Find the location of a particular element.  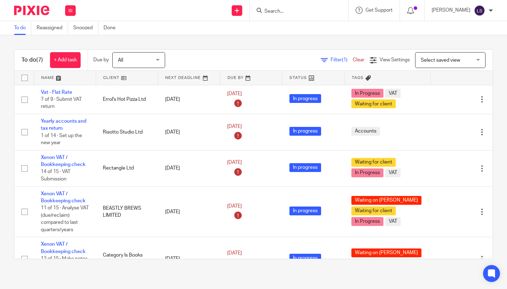

a: Reassigned is located at coordinates (52, 28).